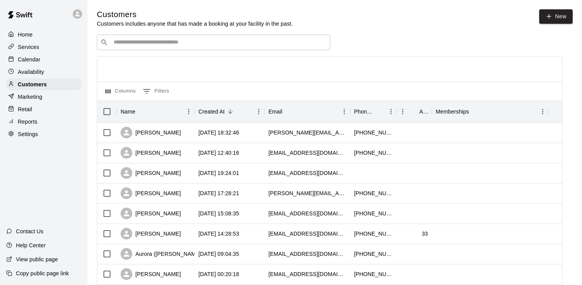 The height and width of the screenshot is (285, 582). What do you see at coordinates (374, 234) in the screenshot?
I see `div: +15163133787` at bounding box center [374, 234].